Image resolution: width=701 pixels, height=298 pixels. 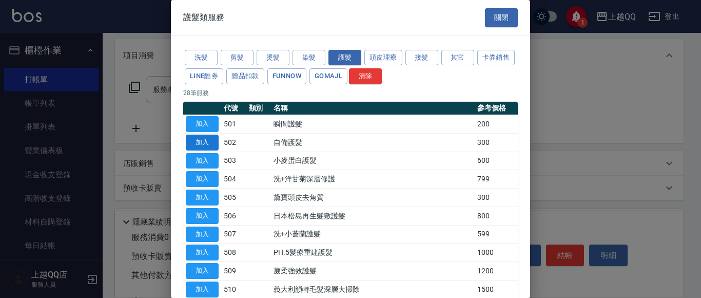 I want to click on td: 503, so click(x=233, y=161).